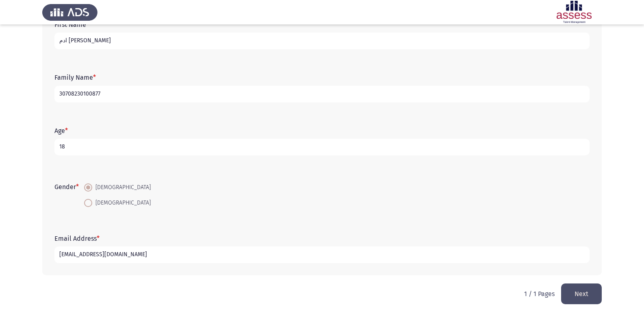 Image resolution: width=644 pixels, height=316 pixels. Describe the element at coordinates (77, 238) in the screenshot. I see `label: Email Address` at that location.